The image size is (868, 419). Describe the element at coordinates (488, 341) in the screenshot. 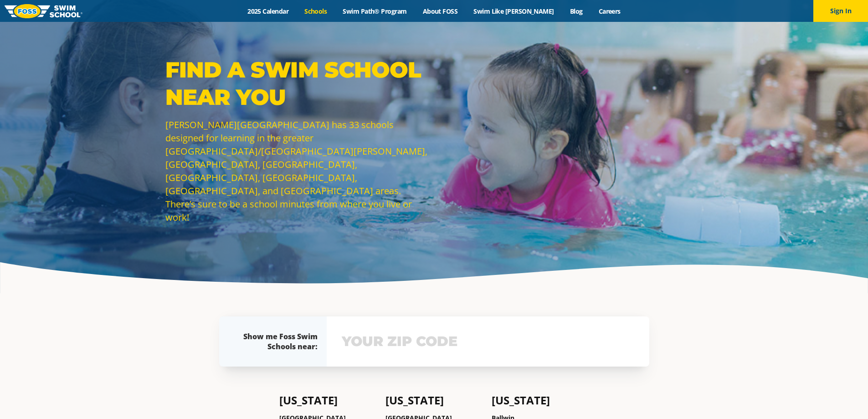

I see `input: YOUR ZIP CODE` at that location.